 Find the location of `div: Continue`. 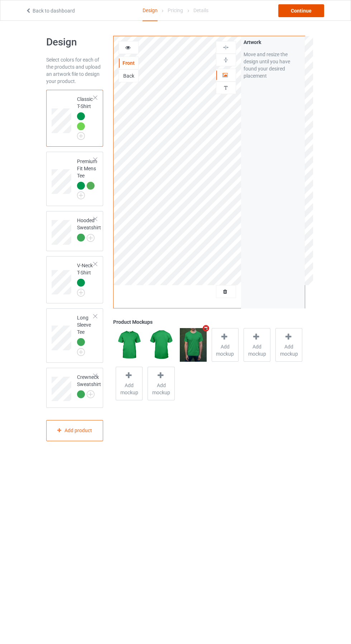

div: Continue is located at coordinates (301, 11).